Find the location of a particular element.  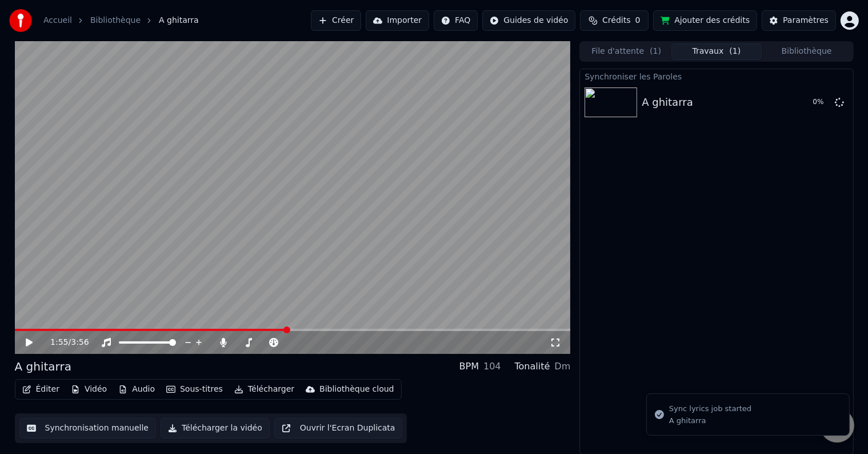

button: Paramètres is located at coordinates (799, 20).